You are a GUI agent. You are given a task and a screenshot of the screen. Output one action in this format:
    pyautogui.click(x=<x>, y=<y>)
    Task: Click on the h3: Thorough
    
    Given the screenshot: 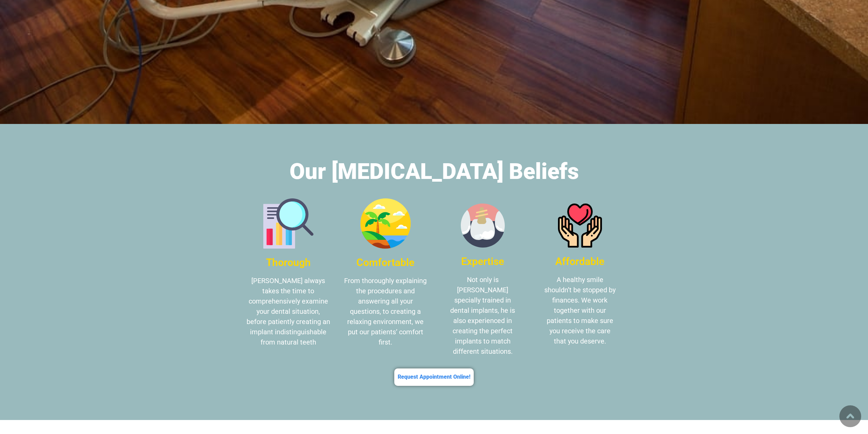 What is the action you would take?
    pyautogui.click(x=288, y=263)
    